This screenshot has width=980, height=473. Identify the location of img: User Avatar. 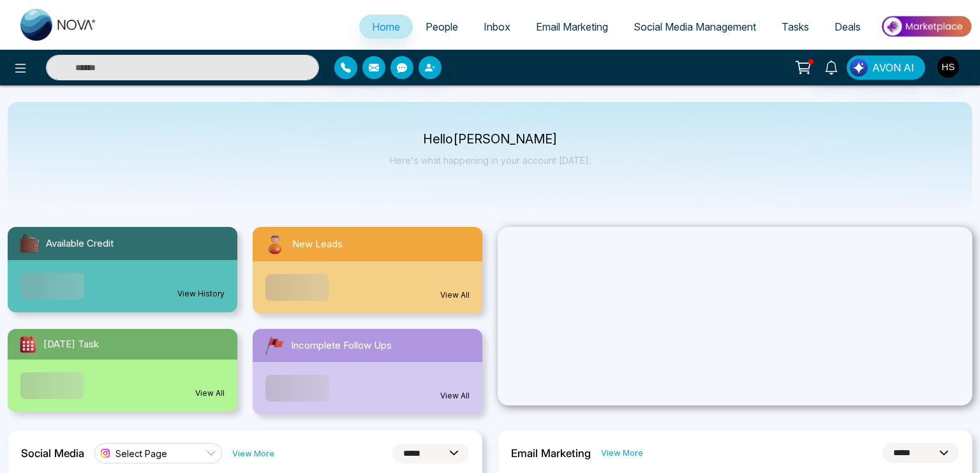
(948, 67).